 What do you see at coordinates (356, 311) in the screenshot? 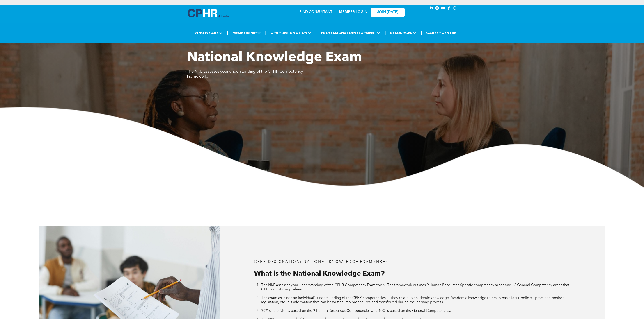
I see `span: 90% of the NKE is based on the 9 Human Resources Competencies and 10% is based on the General Com...` at bounding box center [356, 311].